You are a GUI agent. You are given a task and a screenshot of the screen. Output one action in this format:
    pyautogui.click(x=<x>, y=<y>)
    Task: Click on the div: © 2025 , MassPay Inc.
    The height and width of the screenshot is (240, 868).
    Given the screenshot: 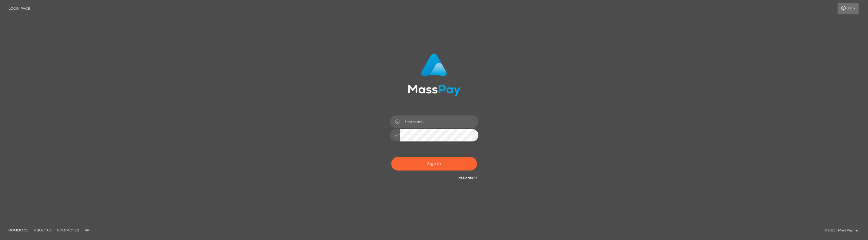 What is the action you would take?
    pyautogui.click(x=844, y=230)
    